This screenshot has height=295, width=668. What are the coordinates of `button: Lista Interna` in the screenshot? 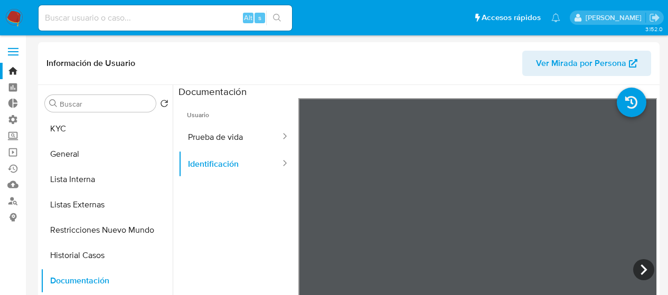 It's located at (107, 180).